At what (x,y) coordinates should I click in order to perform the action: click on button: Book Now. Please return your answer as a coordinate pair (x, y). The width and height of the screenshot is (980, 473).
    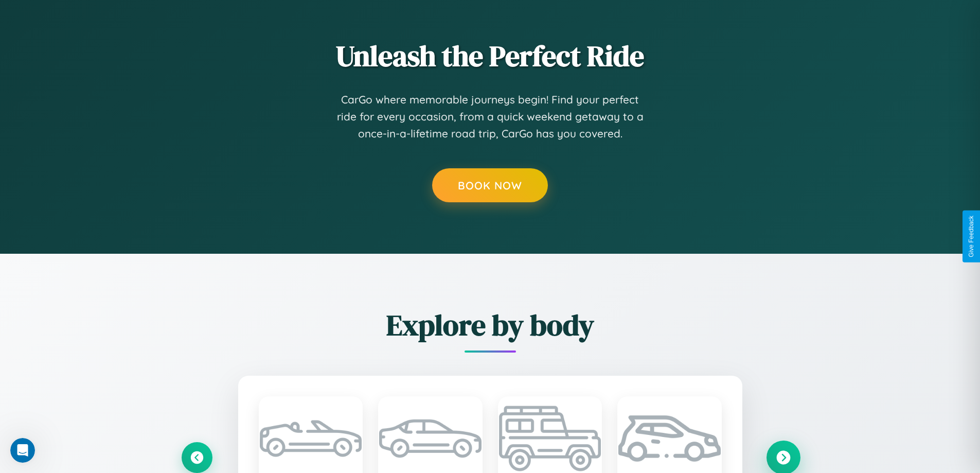
    Looking at the image, I should click on (490, 185).